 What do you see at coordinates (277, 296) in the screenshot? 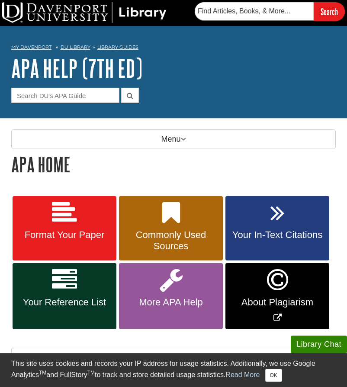
I see `a: Link opens in new window` at bounding box center [277, 296].